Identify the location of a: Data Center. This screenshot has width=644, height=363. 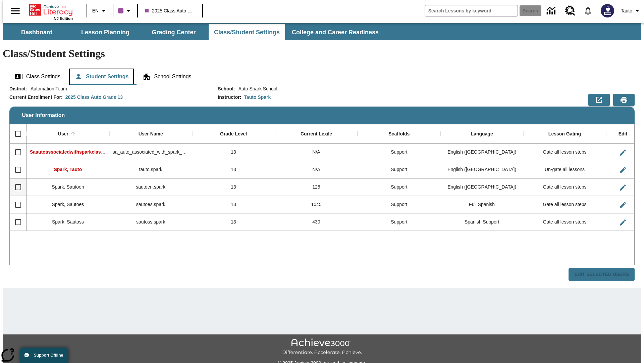
(552, 11).